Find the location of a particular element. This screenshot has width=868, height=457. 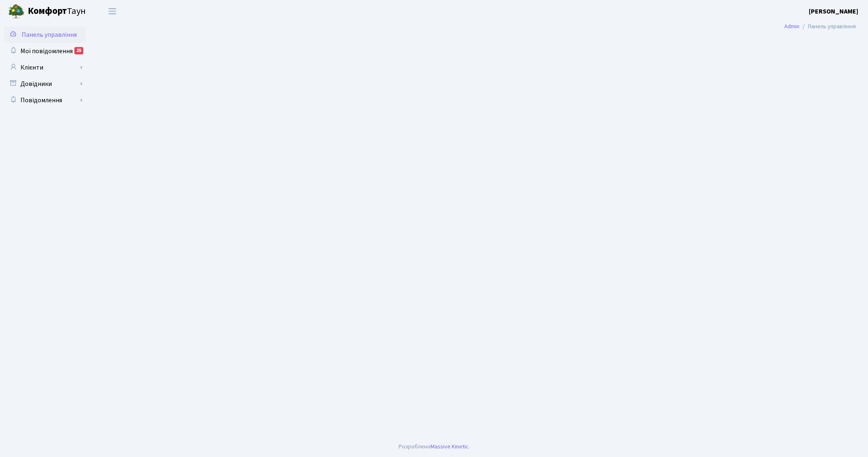

a: Мої повідомлення25 is located at coordinates (45, 51).